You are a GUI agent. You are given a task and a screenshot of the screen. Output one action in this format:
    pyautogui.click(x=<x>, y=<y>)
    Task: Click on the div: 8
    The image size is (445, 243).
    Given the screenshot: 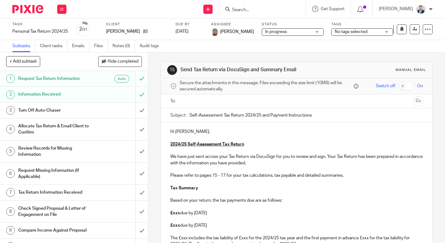 What is the action you would take?
    pyautogui.click(x=10, y=212)
    